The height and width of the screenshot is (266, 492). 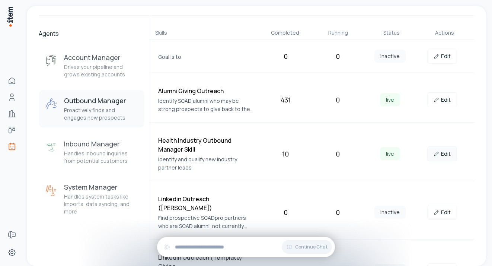 I want to click on img: Outbound Manager, so click(x=51, y=104).